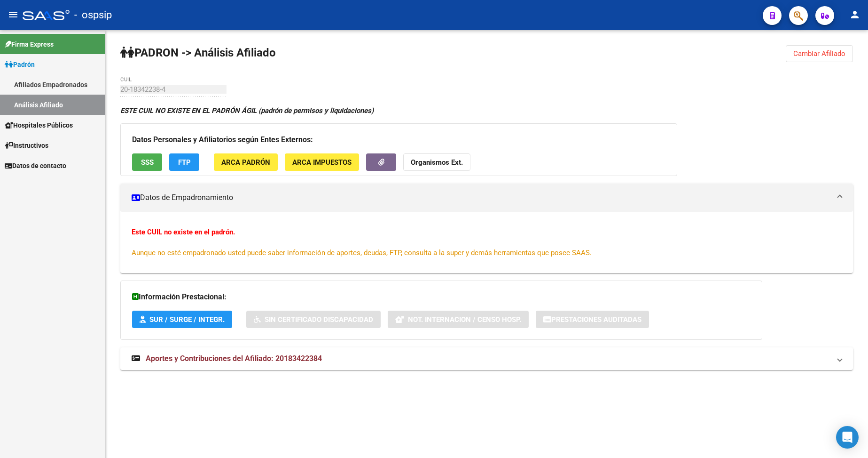 The image size is (868, 458). Describe the element at coordinates (855, 14) in the screenshot. I see `mat-icon: person` at that location.